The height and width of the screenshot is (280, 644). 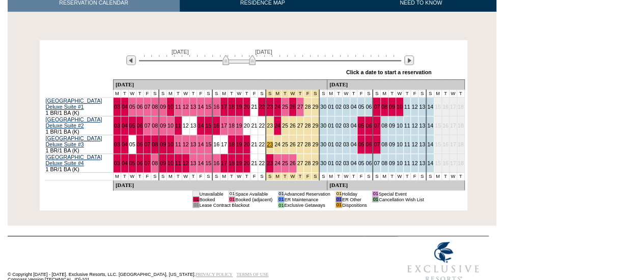 What do you see at coordinates (377, 144) in the screenshot?
I see `a: 07` at bounding box center [377, 144].